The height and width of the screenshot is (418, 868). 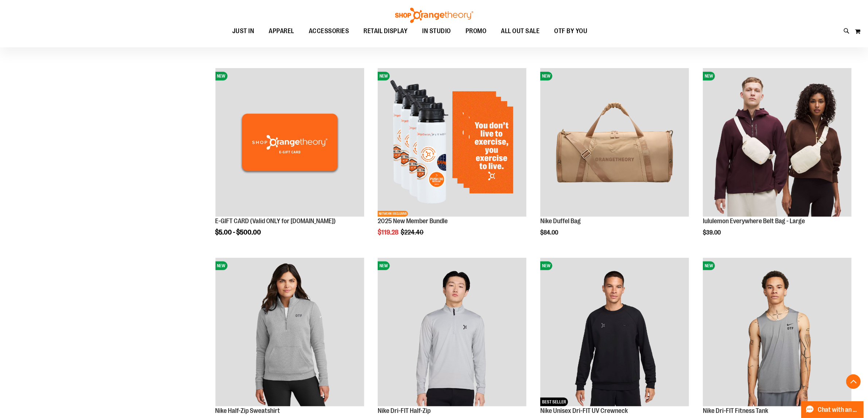 I want to click on span: ACCESSORIES, so click(x=329, y=31).